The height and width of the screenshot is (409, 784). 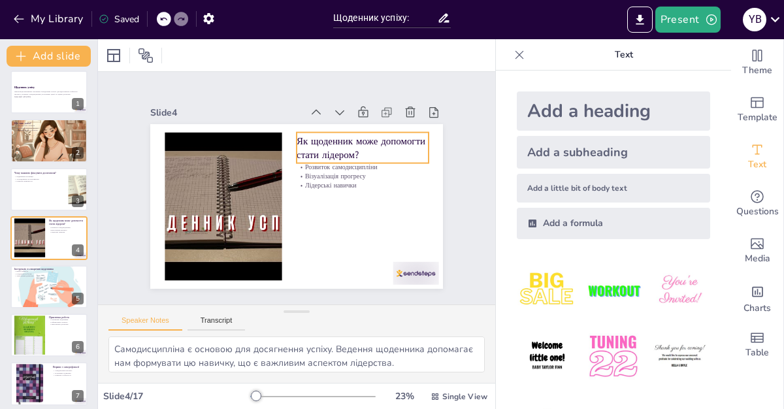 I want to click on div: Add a little bit of body text, so click(x=614, y=188).